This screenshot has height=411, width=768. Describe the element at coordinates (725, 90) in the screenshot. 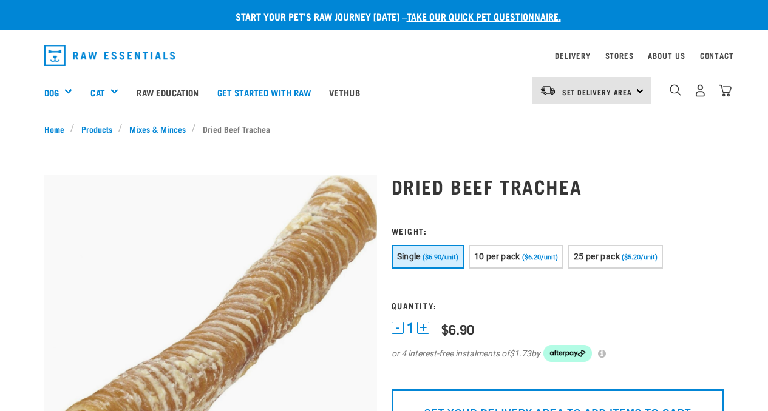

I see `img: home-icon@2x.png` at that location.